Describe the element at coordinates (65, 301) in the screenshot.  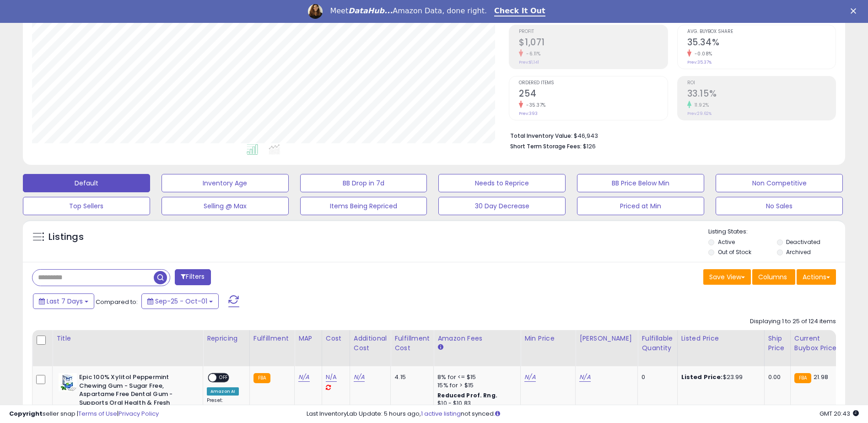
I see `span: Last 7 Days` at that location.